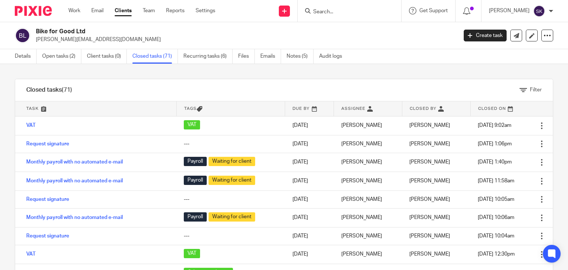 The height and width of the screenshot is (270, 568). I want to click on a: Recurring tasks (6), so click(208, 56).